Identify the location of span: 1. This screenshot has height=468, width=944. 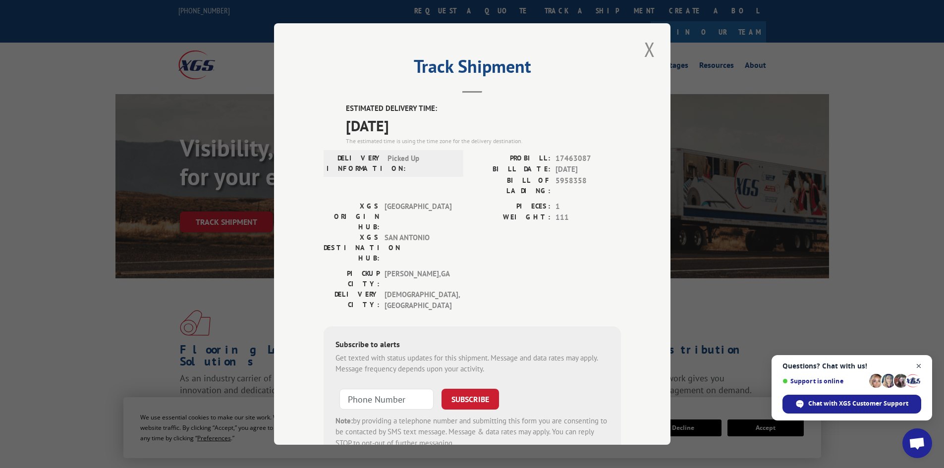
(588, 207).